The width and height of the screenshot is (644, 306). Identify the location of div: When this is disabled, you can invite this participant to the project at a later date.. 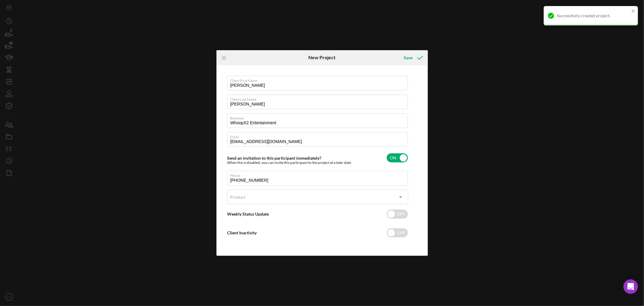
(290, 163).